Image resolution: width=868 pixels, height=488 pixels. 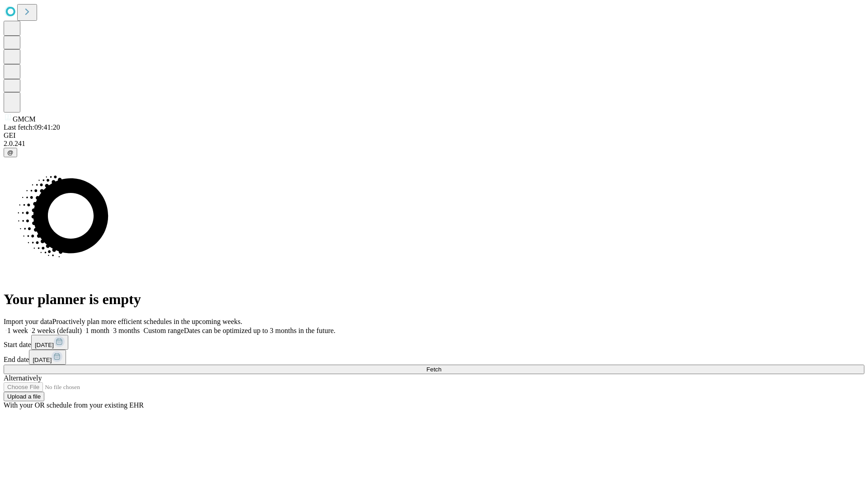 What do you see at coordinates (434, 135) in the screenshot?
I see `div: GEI` at bounding box center [434, 135].